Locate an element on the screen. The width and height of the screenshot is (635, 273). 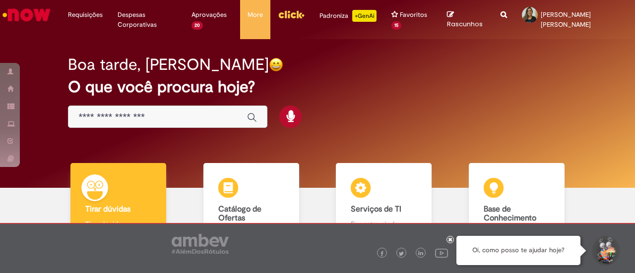
b: Tirar dúvidas is located at coordinates (108, 209).